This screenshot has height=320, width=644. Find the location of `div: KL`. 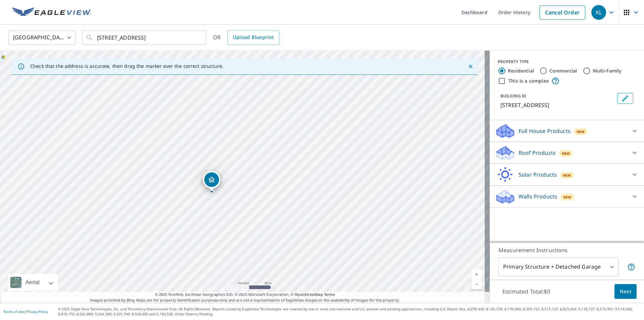

div: KL is located at coordinates (599, 13).